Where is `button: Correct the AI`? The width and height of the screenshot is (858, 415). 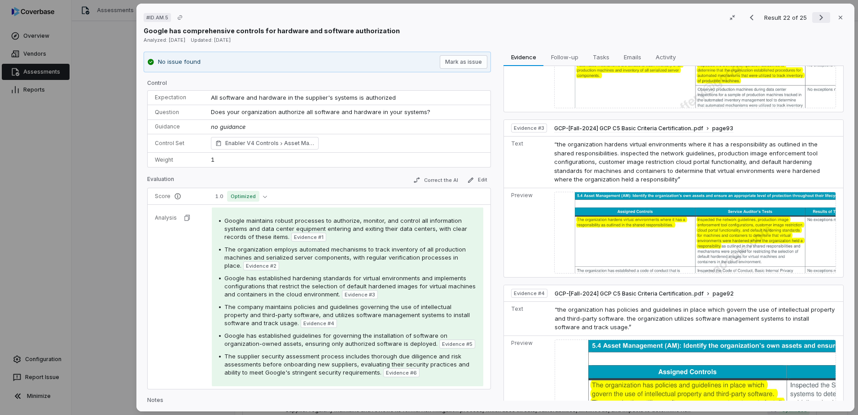
button: Correct the AI is located at coordinates (436, 180).